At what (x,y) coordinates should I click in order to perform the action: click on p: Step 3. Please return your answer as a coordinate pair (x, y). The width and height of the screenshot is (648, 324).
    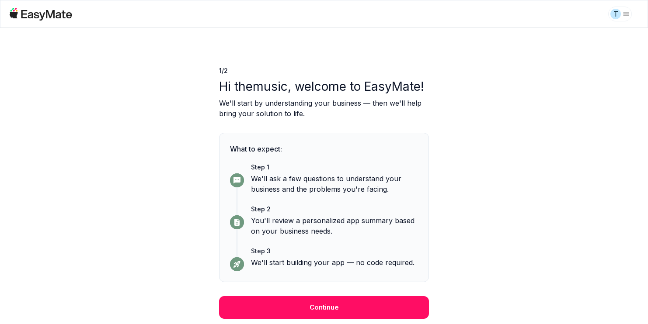
    Looking at the image, I should click on (334, 251).